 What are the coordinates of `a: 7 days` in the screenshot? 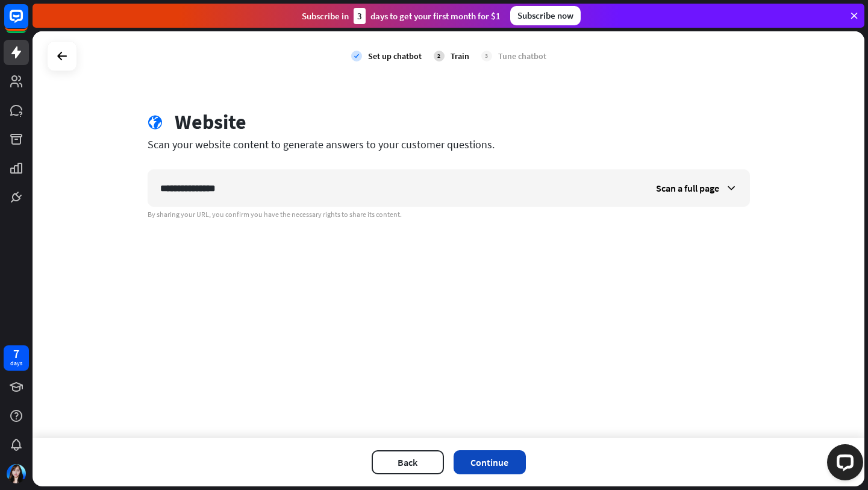 It's located at (16, 358).